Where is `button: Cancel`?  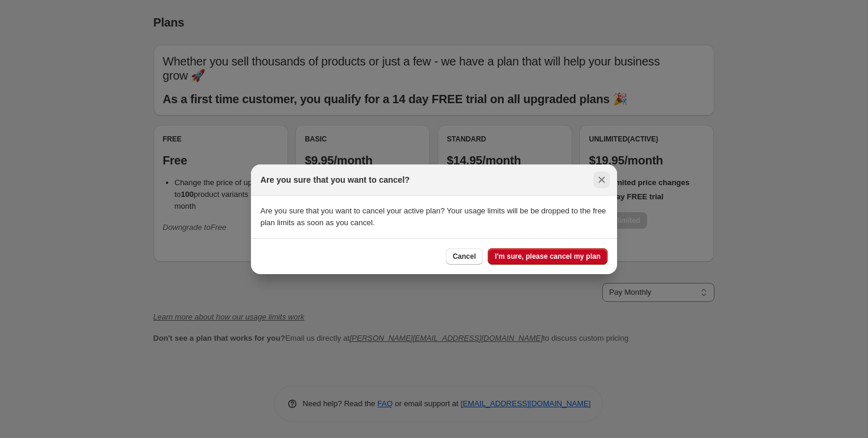
button: Cancel is located at coordinates (464, 256).